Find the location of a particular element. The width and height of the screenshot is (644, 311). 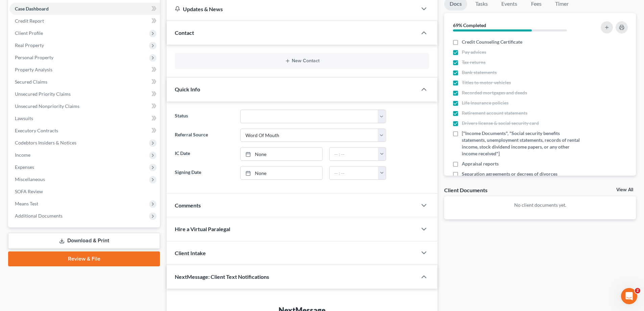

label: Signing Date is located at coordinates (204, 173).